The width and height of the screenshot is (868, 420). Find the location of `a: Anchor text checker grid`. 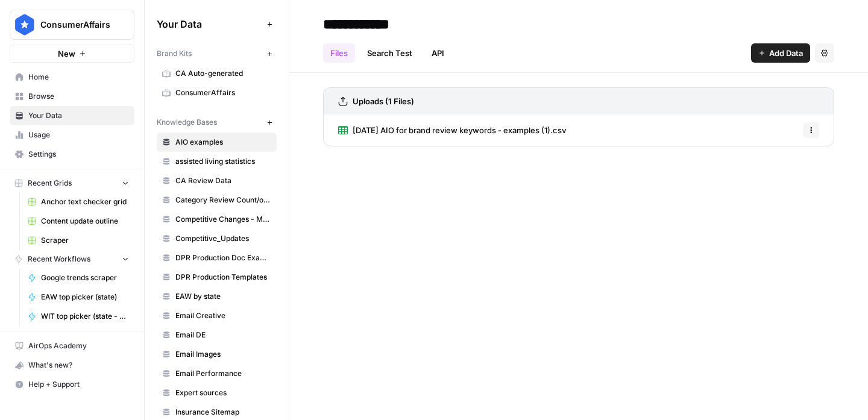

a: Anchor text checker grid is located at coordinates (79, 202).